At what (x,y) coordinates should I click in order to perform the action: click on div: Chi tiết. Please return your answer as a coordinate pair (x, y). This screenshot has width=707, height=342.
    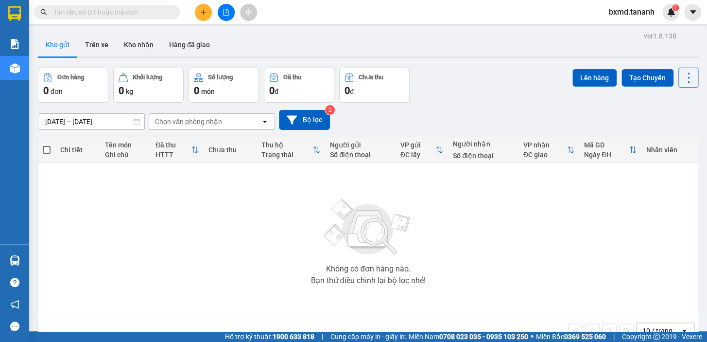
    Looking at the image, I should click on (78, 150).